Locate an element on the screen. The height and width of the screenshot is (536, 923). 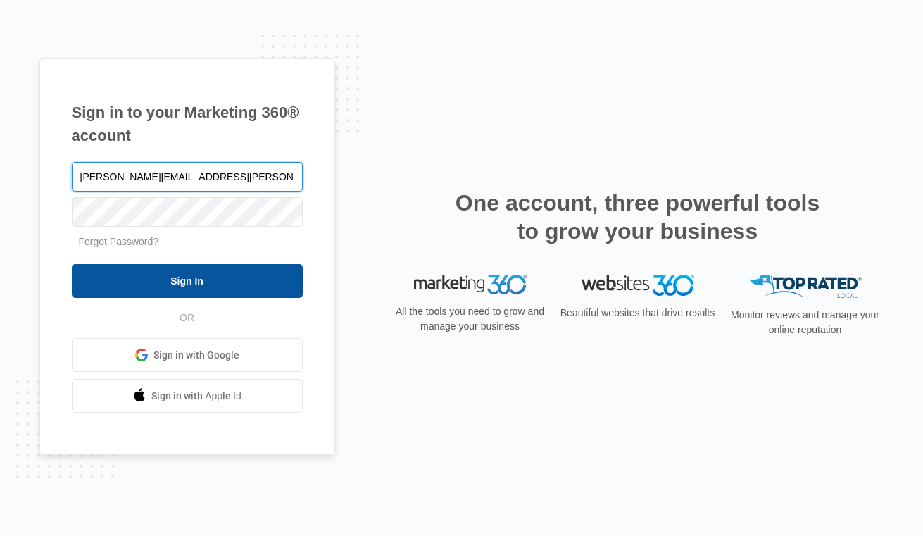
input: Email is located at coordinates (187, 177).